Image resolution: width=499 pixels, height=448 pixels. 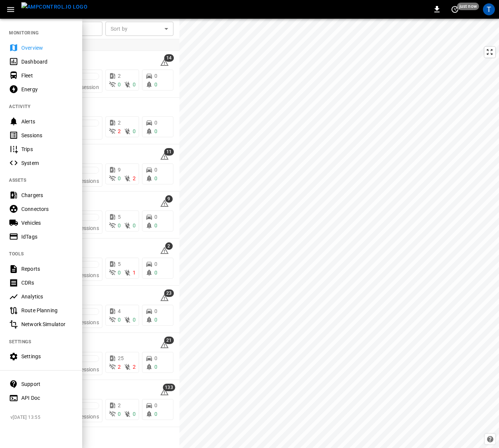 I want to click on div: profile-icon, so click(x=489, y=9).